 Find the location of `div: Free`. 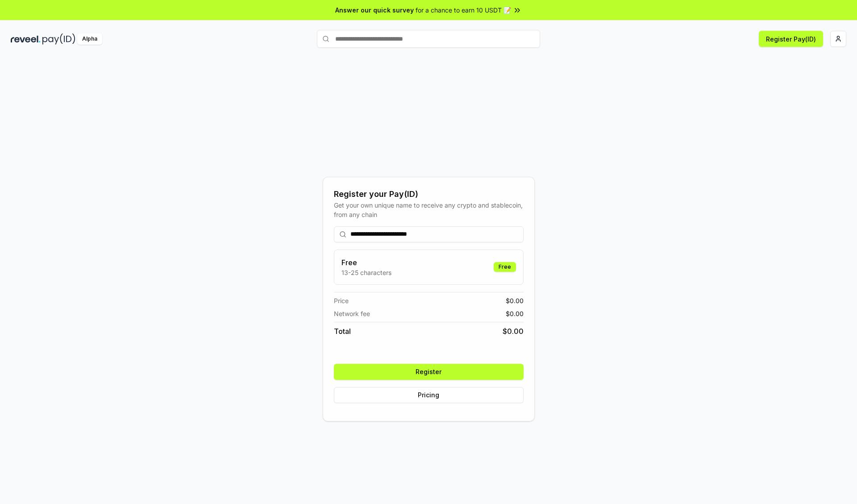

div: Free is located at coordinates (505, 267).